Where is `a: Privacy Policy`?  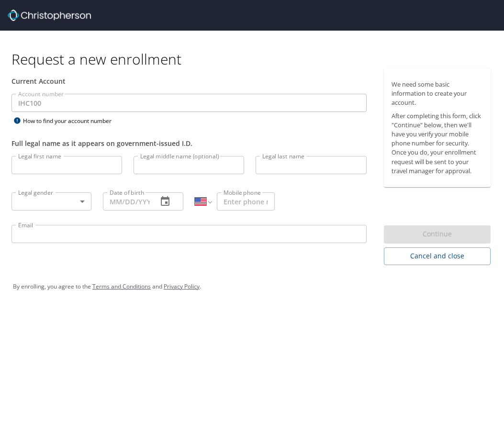 a: Privacy Policy is located at coordinates (182, 286).